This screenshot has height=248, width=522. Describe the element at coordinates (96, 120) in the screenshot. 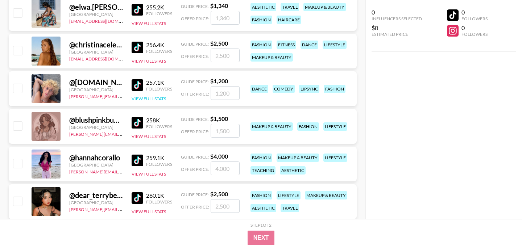

I see `div: @ blushpinkbunny` at that location.